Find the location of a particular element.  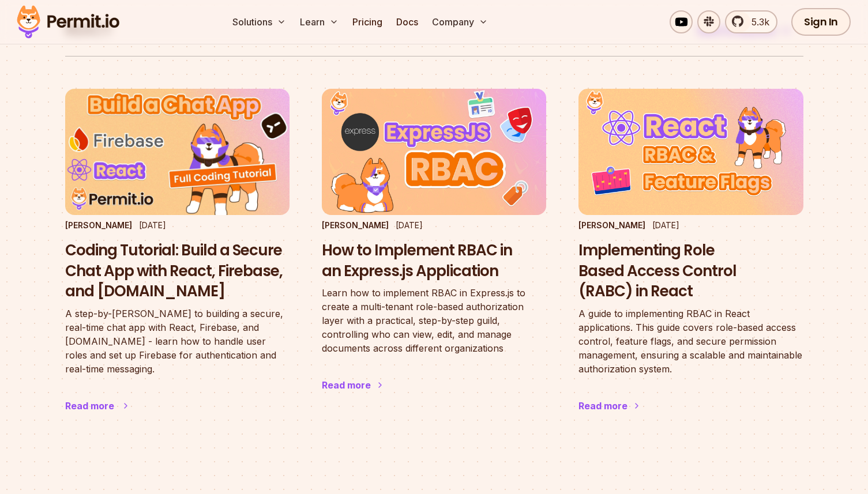

img: Coding Tutorial: Build a Secure Chat App with React, Firebase, and Permit.io is located at coordinates (177, 152).